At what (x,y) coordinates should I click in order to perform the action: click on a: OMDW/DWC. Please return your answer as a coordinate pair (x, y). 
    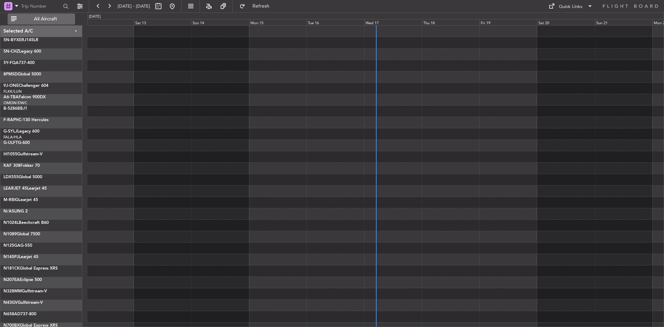
    Looking at the image, I should click on (15, 103).